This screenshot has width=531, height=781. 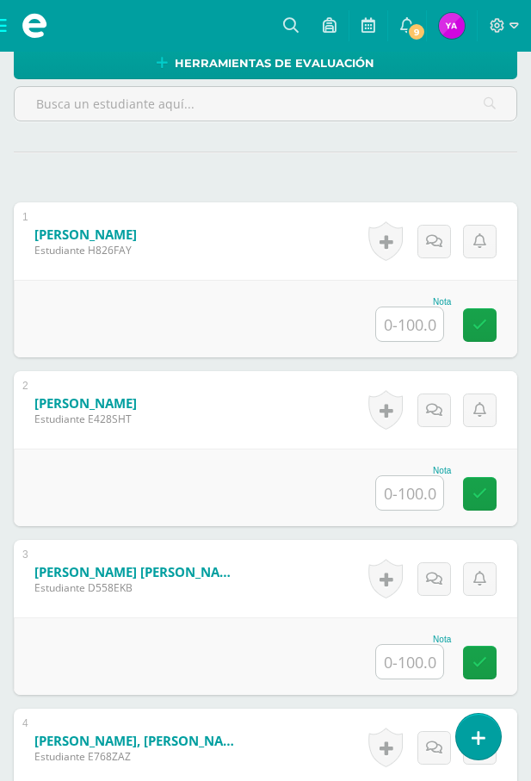 I want to click on span: 9, so click(x=417, y=32).